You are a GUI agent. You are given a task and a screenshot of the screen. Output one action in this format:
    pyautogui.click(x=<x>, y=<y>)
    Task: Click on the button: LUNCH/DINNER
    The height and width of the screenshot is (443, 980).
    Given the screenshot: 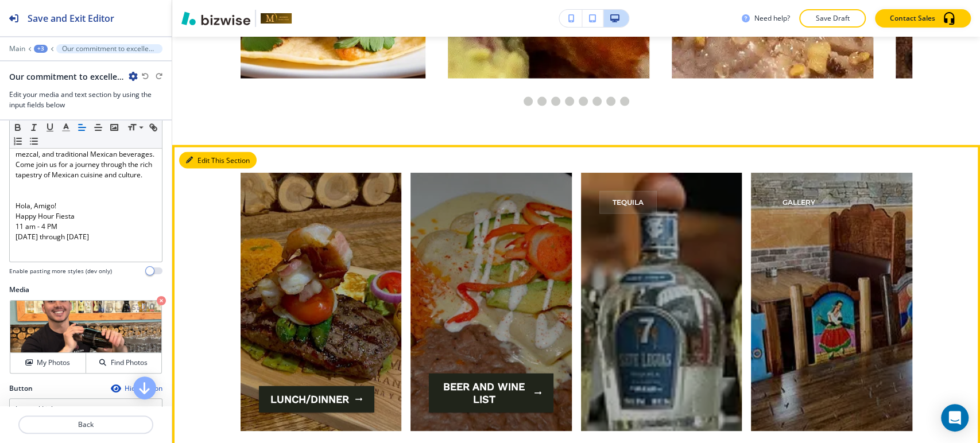 What is the action you would take?
    pyautogui.click(x=316, y=399)
    